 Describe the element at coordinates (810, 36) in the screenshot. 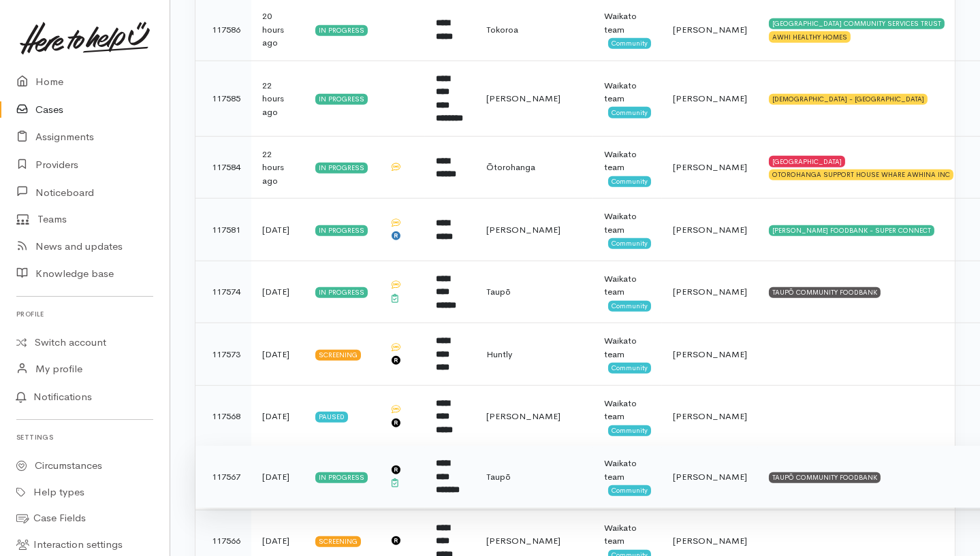

I see `div: AWHI HEALTHY HOMES` at that location.